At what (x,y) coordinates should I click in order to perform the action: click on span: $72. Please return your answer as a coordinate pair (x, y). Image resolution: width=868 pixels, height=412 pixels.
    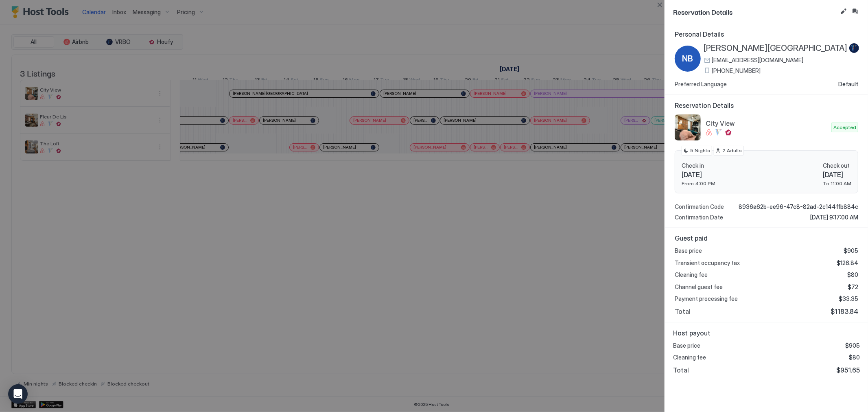
    Looking at the image, I should click on (853, 287).